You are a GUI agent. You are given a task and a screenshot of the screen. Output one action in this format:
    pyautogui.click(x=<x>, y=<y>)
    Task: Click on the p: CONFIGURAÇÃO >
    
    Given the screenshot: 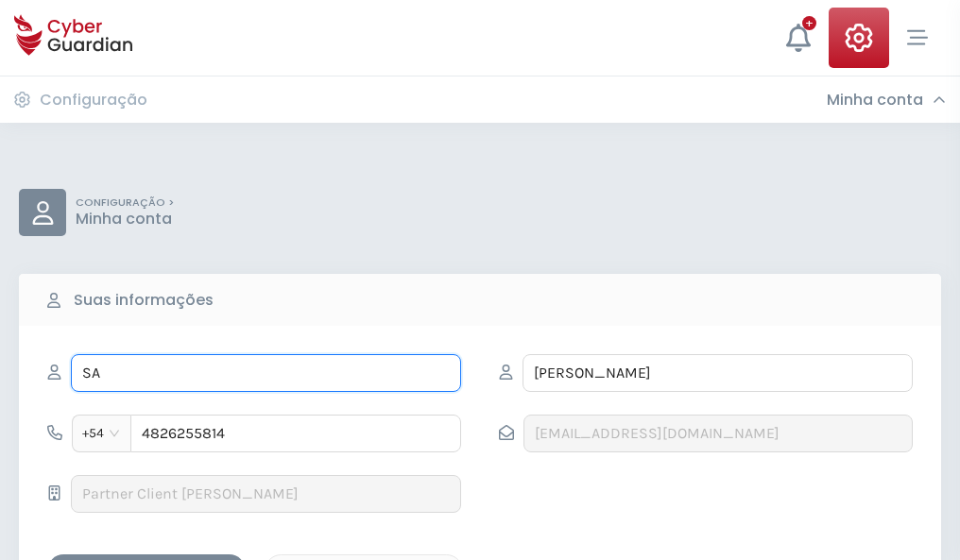 What is the action you would take?
    pyautogui.click(x=125, y=203)
    